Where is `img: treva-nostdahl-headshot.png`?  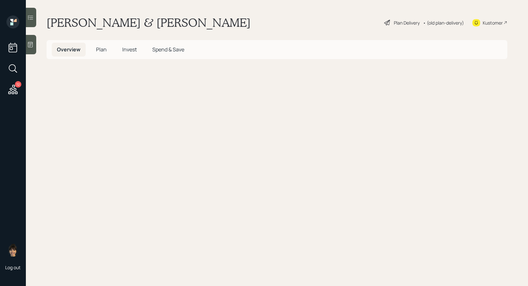 img: treva-nostdahl-headshot.png is located at coordinates (13, 250).